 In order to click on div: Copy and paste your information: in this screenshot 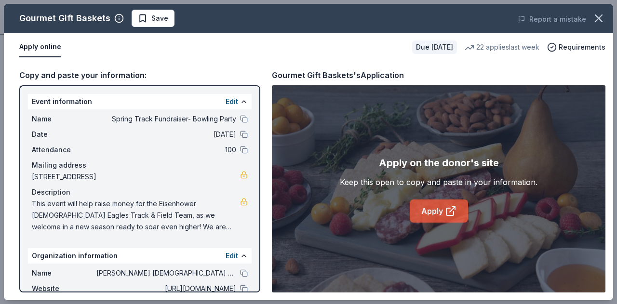, I will do `click(140, 75)`.